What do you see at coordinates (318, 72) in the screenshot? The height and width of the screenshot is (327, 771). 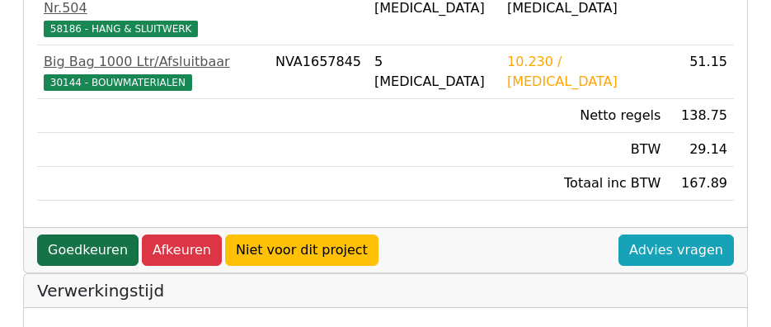 I see `td: NVA1657845` at bounding box center [318, 72].